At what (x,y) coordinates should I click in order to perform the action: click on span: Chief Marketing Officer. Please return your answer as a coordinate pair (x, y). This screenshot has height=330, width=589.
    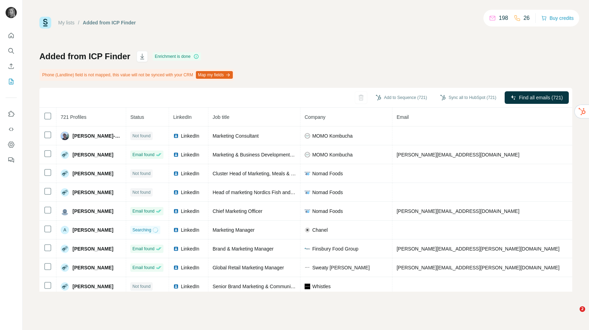
    Looking at the image, I should click on (237, 211).